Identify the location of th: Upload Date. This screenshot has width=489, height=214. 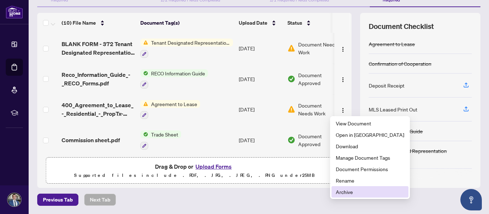
(260, 23).